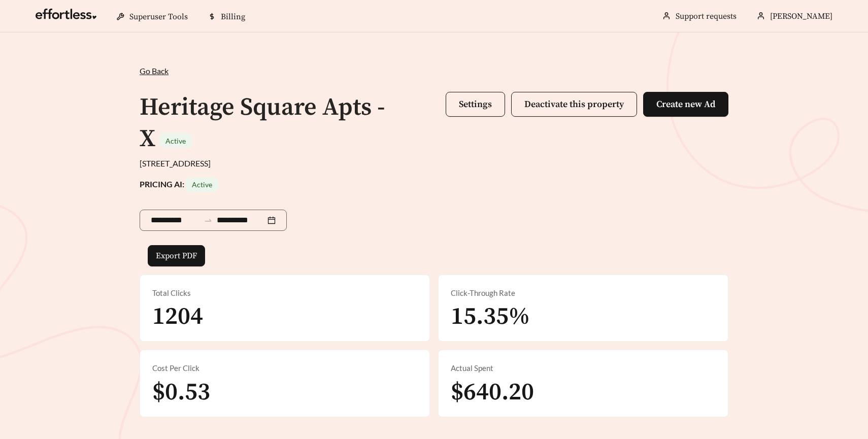 The height and width of the screenshot is (439, 868). What do you see at coordinates (574, 104) in the screenshot?
I see `span: Deactivate this property` at bounding box center [574, 104].